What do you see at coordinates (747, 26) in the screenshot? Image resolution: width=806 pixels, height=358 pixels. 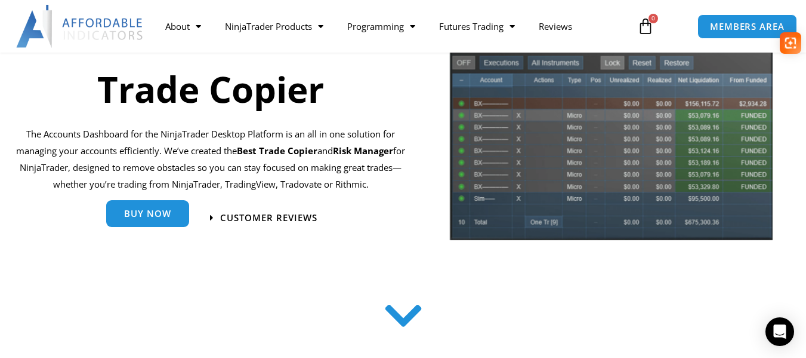 I see `a: MEMBERS AREA` at bounding box center [747, 26].